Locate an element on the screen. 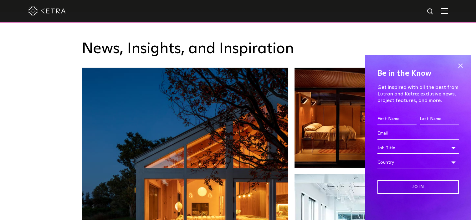 Image resolution: width=476 pixels, height=220 pixels. div: Country is located at coordinates (418, 163).